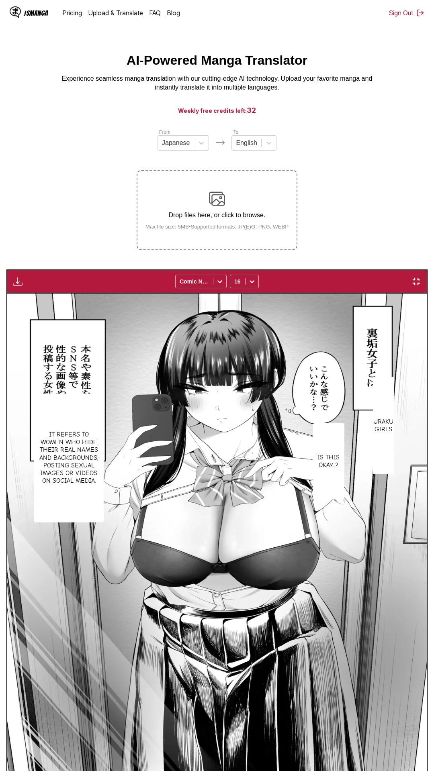  What do you see at coordinates (116, 13) in the screenshot?
I see `a: Upload & Translate` at bounding box center [116, 13].